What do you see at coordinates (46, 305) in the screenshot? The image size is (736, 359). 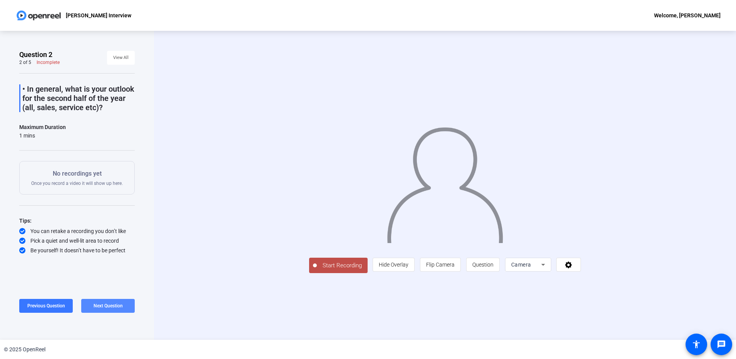 I see `button: Previous Question` at bounding box center [46, 305].